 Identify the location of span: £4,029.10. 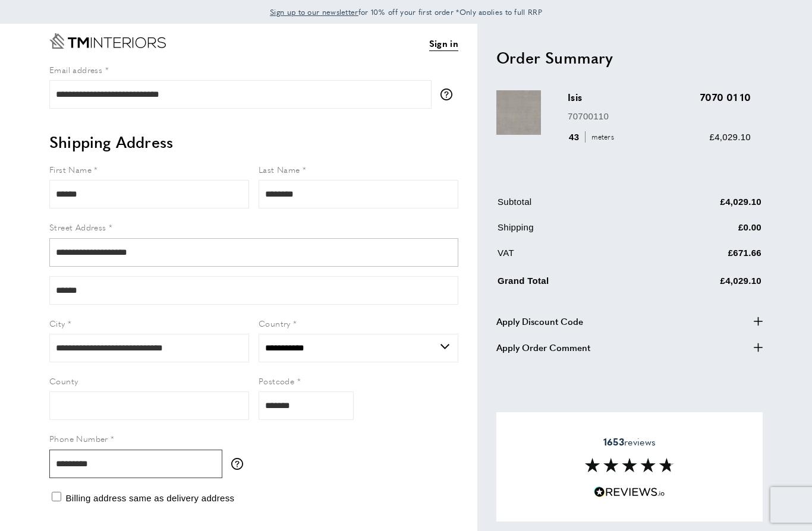
(730, 136).